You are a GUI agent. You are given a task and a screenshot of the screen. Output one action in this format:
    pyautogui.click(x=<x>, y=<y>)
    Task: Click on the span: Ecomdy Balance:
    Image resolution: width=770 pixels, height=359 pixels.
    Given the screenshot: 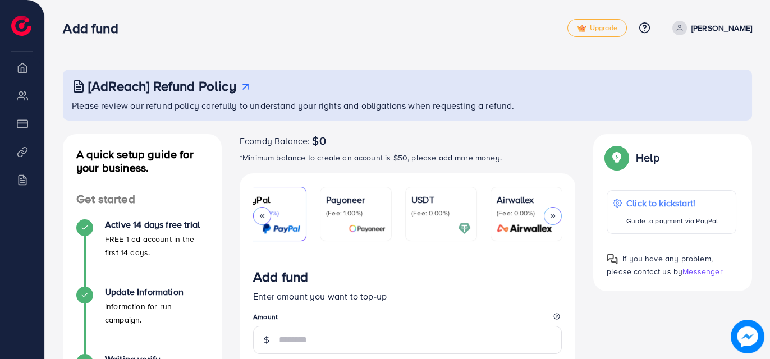 What is the action you would take?
    pyautogui.click(x=274, y=141)
    